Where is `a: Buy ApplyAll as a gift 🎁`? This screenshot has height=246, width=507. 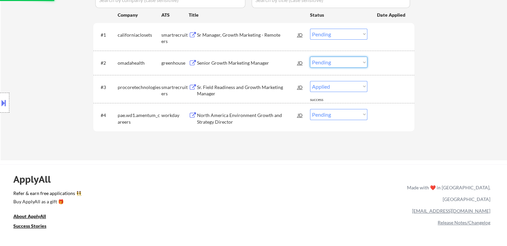 a: Buy ApplyAll as a gift 🎁 is located at coordinates (47, 202).